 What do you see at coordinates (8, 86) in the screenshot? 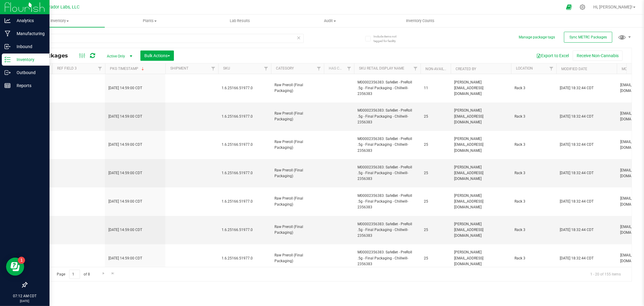
I see `inline-svg: Reports` at bounding box center [8, 86].